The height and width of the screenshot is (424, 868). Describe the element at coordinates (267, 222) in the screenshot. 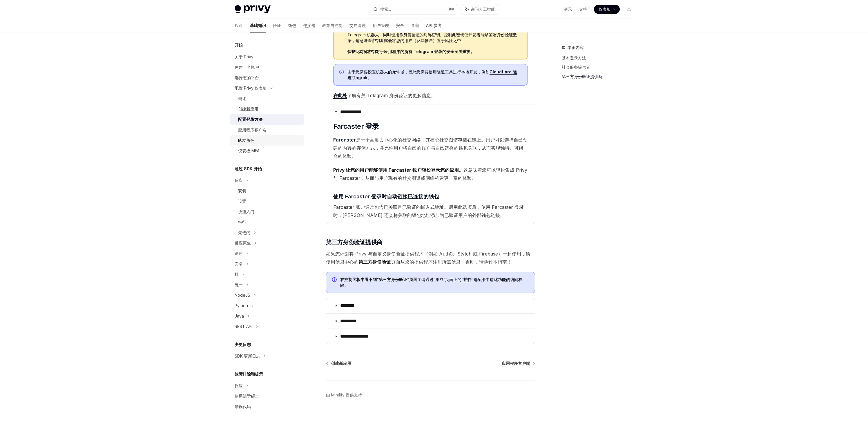

I see `a: 特征` at that location.